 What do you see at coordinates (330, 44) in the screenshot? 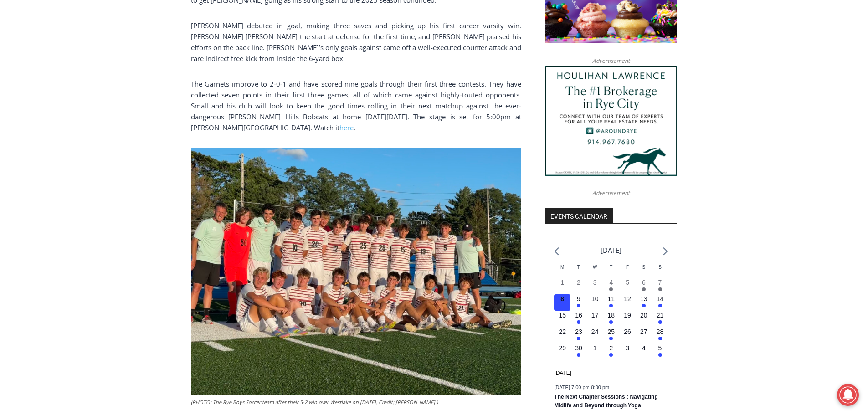
I see `div: Apply Now <> summer and RHS senior internships available` at bounding box center [330, 44].